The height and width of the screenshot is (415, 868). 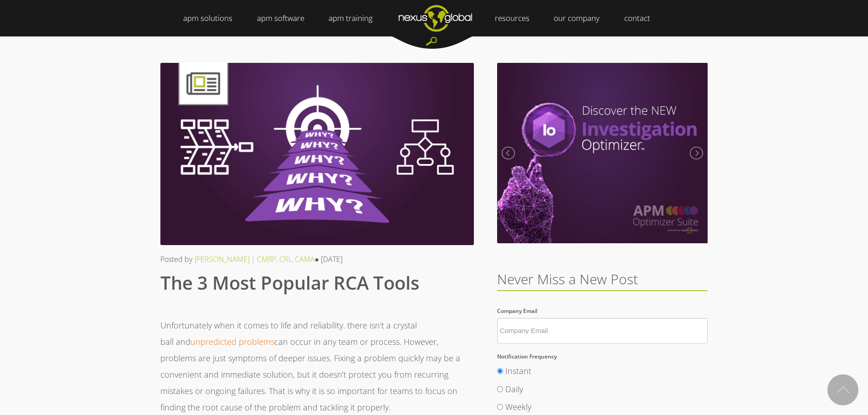 I want to click on span: Daily, so click(x=514, y=389).